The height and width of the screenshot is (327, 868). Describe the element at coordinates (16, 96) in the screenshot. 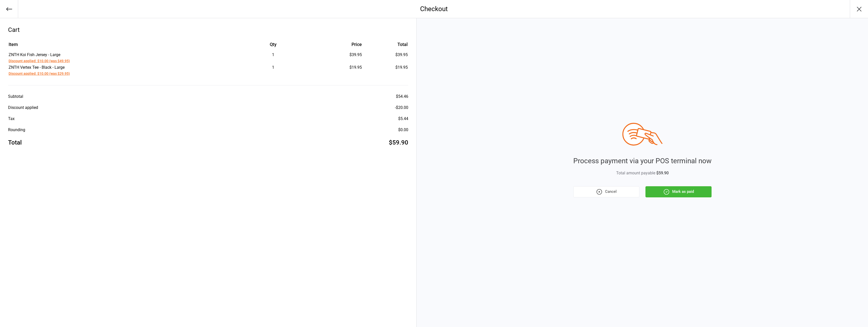

I see `div: Subtotal` at that location.